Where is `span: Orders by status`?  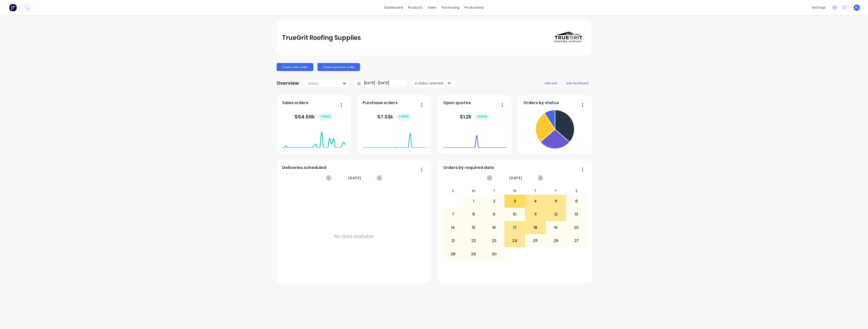 span: Orders by status is located at coordinates (541, 103).